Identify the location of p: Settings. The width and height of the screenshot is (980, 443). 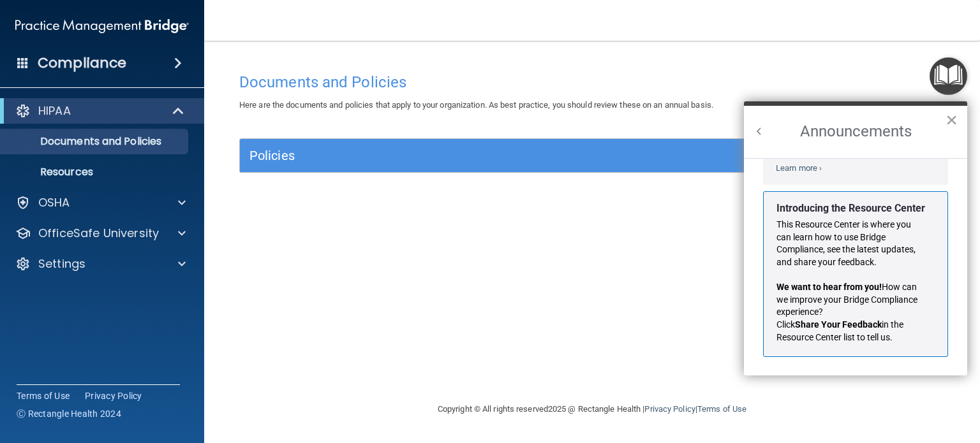
(62, 264).